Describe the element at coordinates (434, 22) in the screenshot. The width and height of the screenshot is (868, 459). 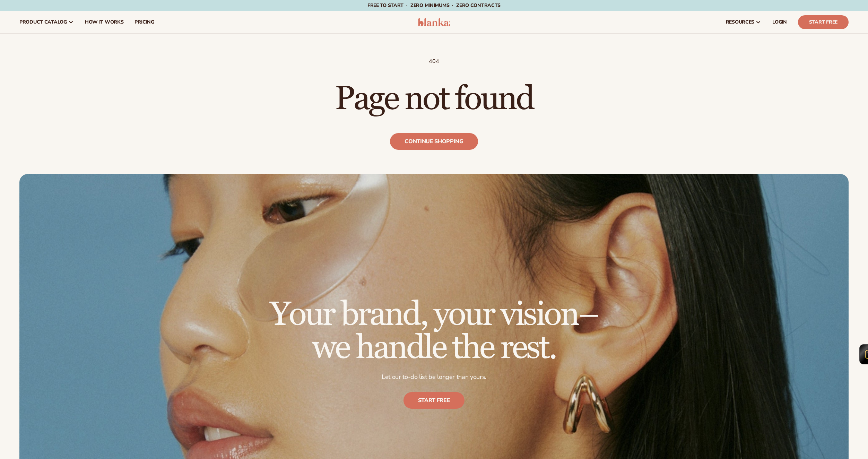
I see `img: logo` at that location.